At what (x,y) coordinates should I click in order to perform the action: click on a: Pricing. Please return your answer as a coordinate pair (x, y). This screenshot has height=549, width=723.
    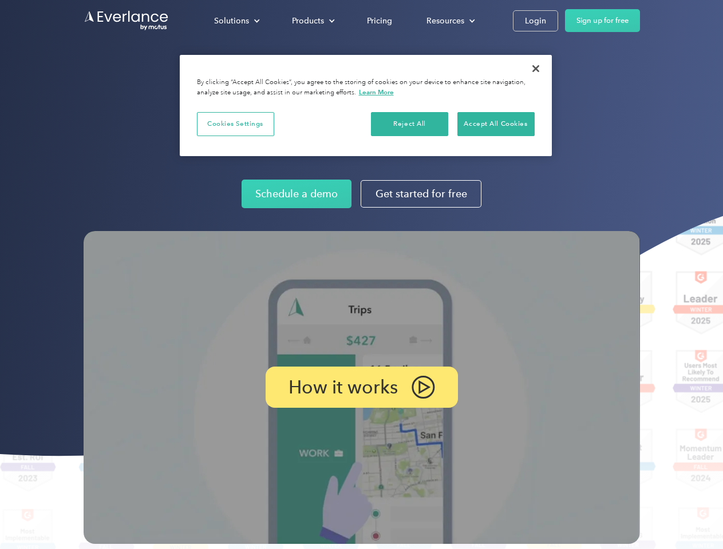
    Looking at the image, I should click on (379, 21).